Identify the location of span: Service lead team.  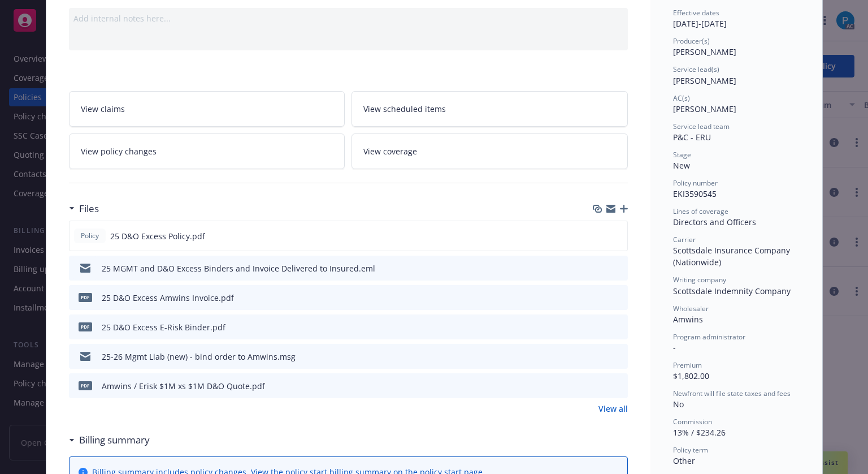
(701, 126).